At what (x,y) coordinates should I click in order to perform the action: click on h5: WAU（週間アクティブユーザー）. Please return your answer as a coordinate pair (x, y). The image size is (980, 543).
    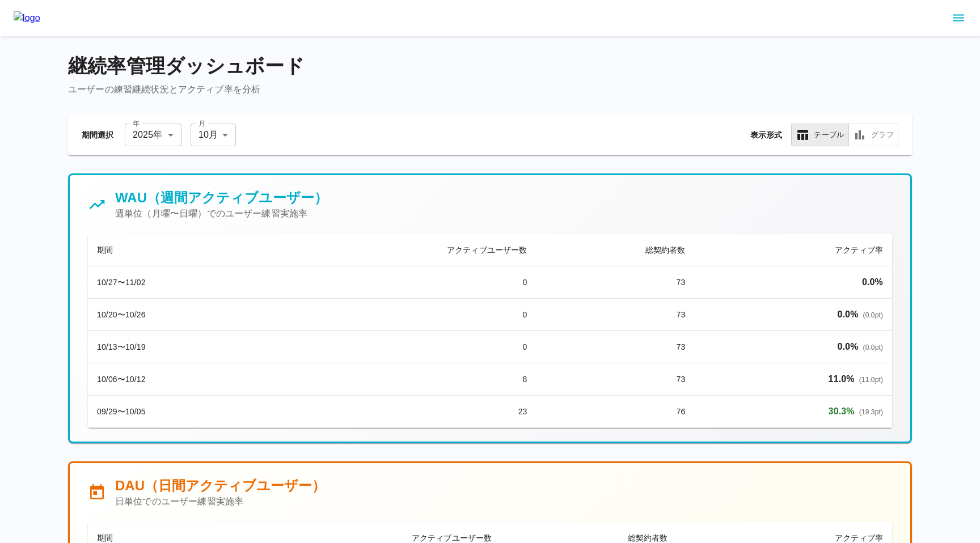
    Looking at the image, I should click on (221, 198).